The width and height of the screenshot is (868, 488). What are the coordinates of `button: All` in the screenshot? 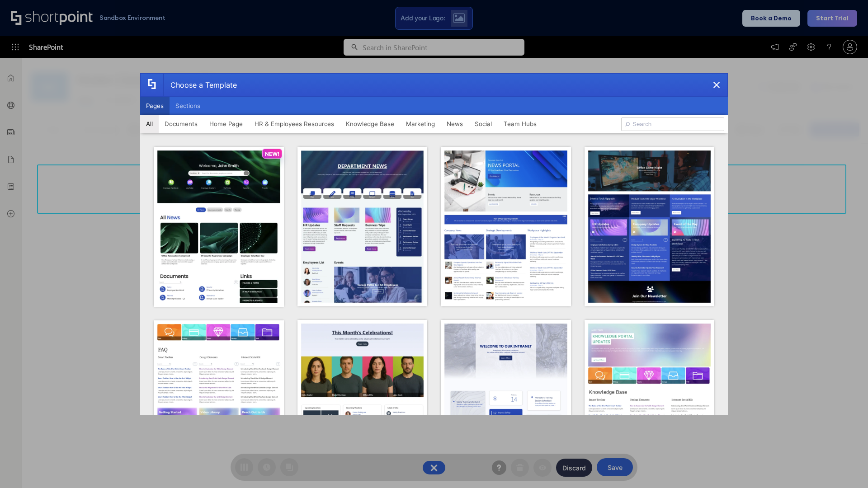 It's located at (149, 124).